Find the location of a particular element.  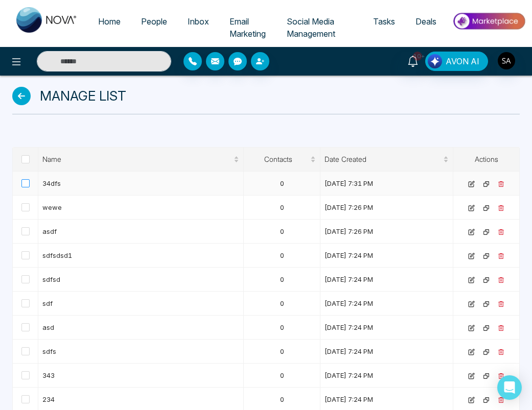

span: Inbox is located at coordinates (198, 22).